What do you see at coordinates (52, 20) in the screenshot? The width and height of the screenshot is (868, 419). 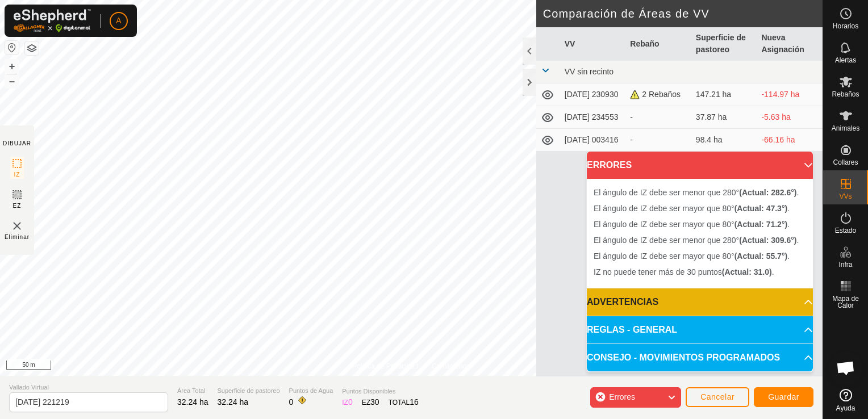 I see `img: Logo Gallagher` at bounding box center [52, 20].